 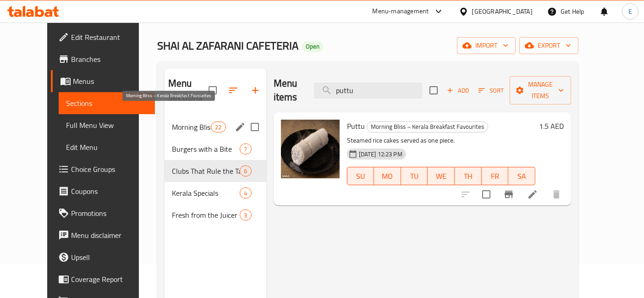 What do you see at coordinates (361, 176) in the screenshot?
I see `span: SU` at bounding box center [361, 176].